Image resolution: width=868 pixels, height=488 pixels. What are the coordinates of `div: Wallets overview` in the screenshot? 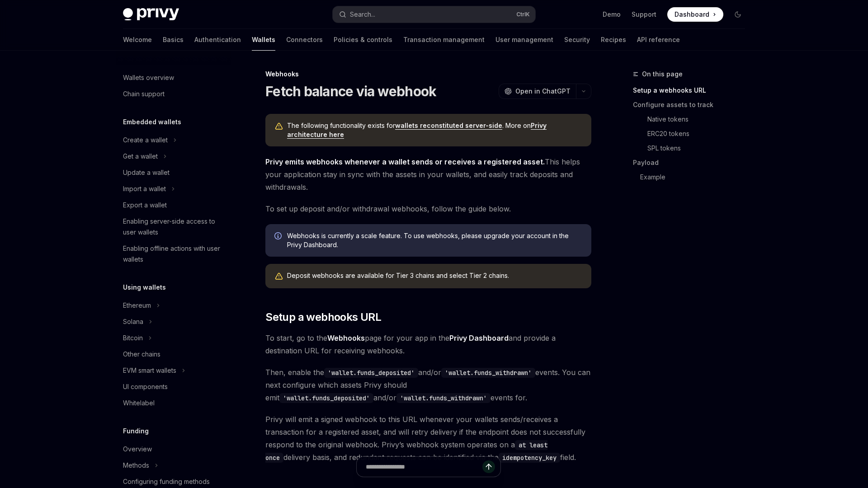 It's located at (148, 77).